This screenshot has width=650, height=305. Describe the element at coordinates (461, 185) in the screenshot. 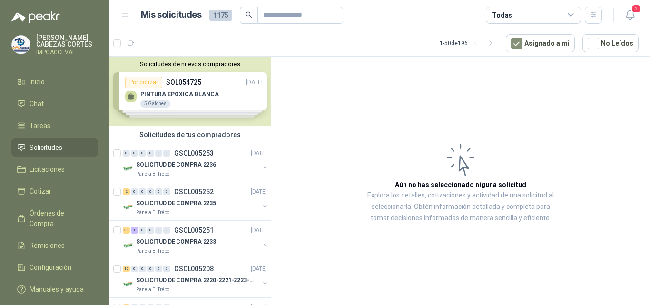

I see `h3: Aún no has seleccionado niguna solicitud` at that location.